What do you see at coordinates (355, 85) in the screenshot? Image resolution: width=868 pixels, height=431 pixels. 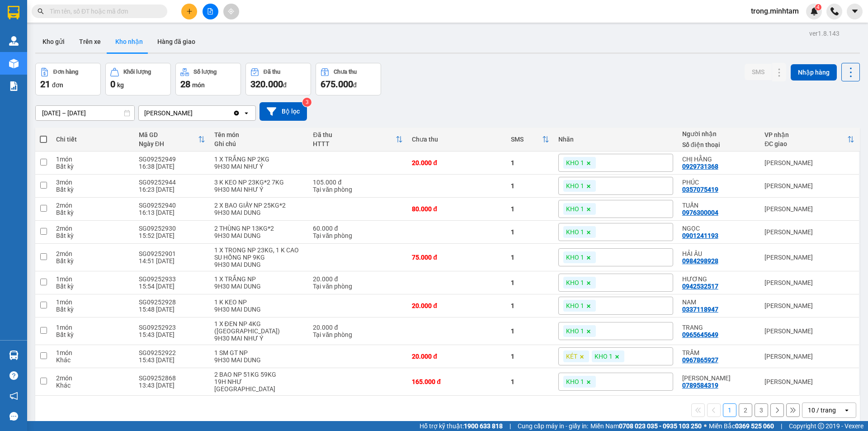 I see `span: đ` at bounding box center [355, 85].